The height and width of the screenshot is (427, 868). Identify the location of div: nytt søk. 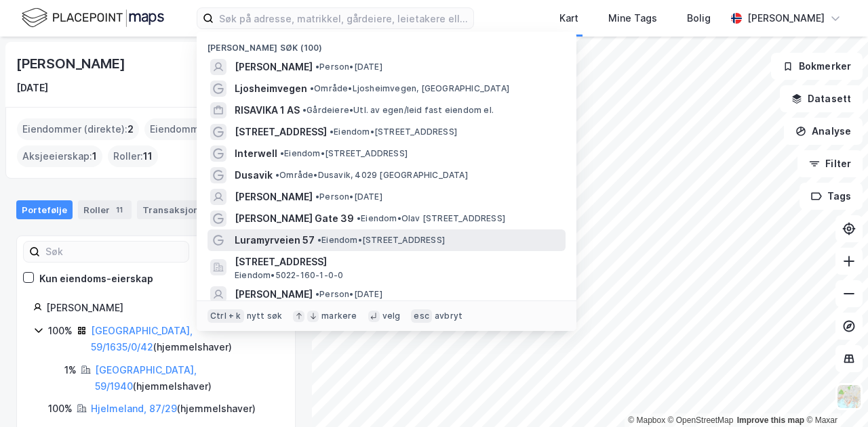
(264, 316).